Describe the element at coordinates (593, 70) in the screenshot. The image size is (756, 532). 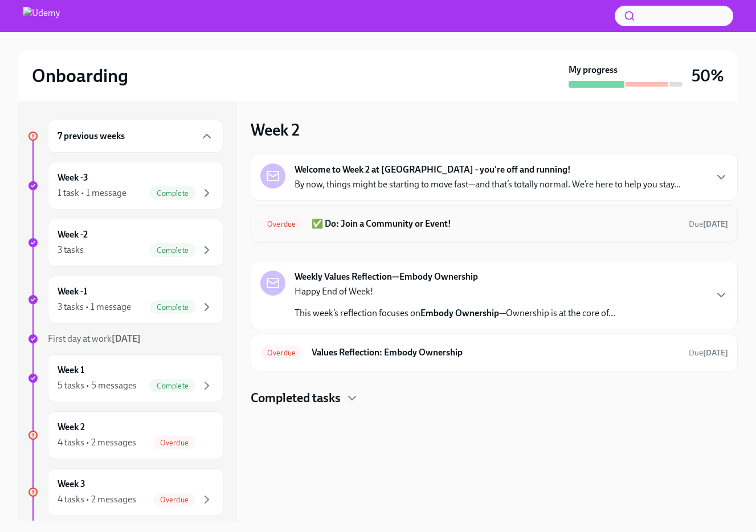
I see `strong: My progress` at that location.